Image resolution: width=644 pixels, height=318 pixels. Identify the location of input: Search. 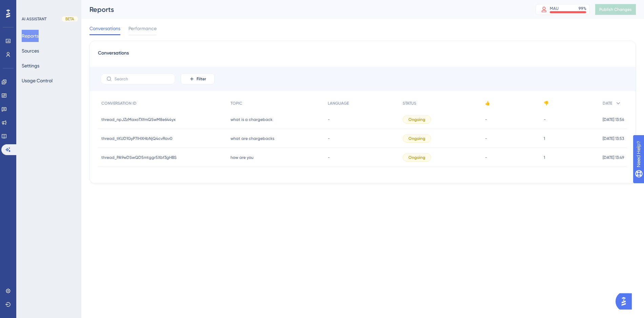
(142, 79).